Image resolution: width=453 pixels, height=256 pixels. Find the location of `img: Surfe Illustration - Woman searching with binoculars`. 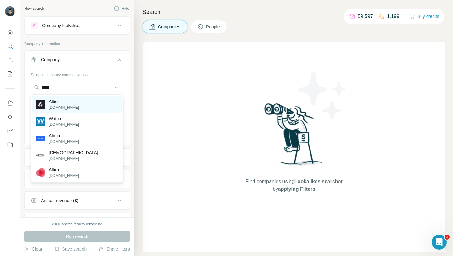

img: Surfe Illustration - Woman searching with binoculars is located at coordinates (294, 136).